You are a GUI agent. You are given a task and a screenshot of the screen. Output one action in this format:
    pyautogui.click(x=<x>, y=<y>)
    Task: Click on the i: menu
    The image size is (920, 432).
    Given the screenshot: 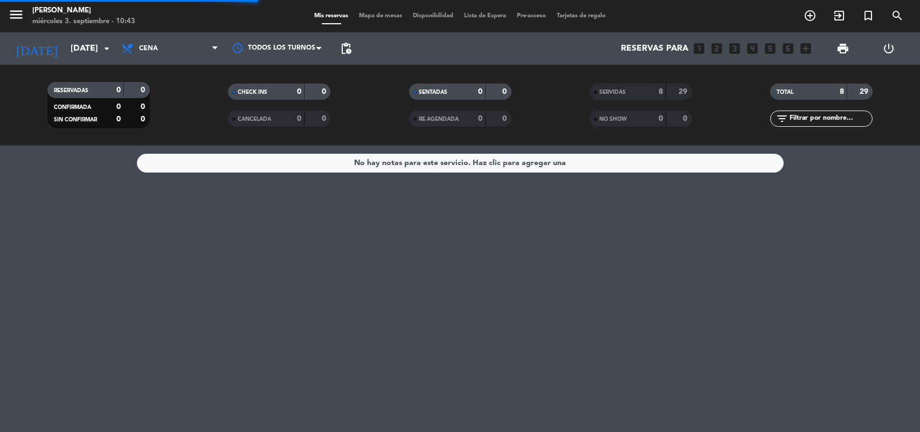 What is the action you would take?
    pyautogui.click(x=16, y=15)
    